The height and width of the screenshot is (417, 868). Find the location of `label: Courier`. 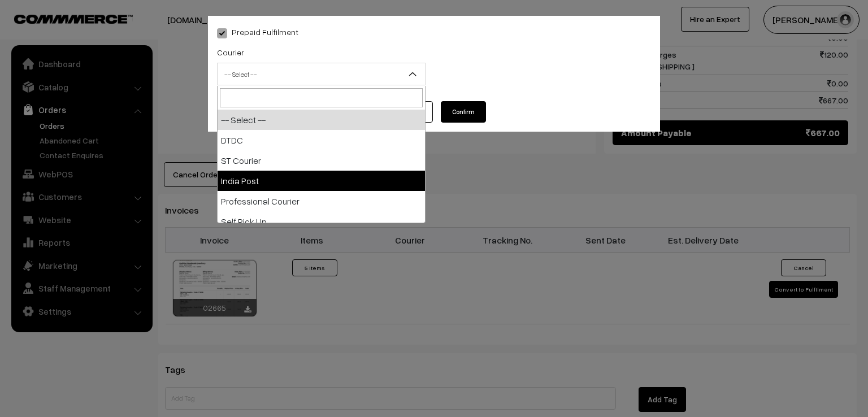

label: Courier is located at coordinates (230, 52).